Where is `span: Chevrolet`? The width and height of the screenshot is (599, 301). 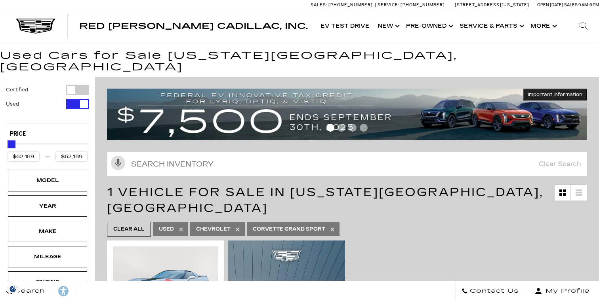
span: Chevrolet is located at coordinates (213, 229).